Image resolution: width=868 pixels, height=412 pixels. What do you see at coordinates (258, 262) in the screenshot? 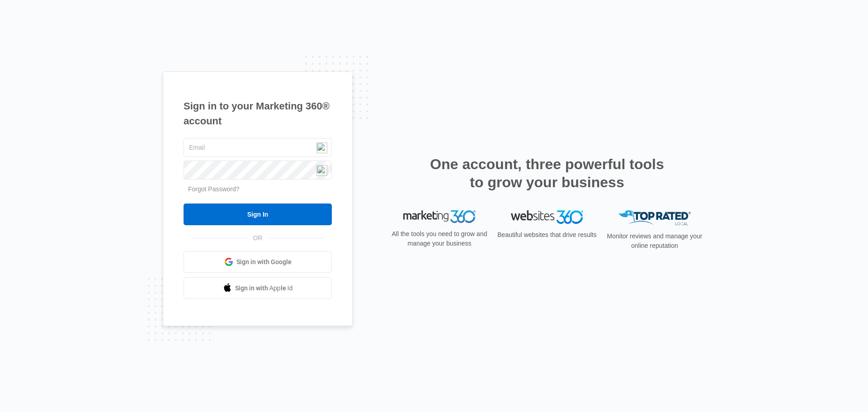
I see `a: Sign in with Google` at bounding box center [258, 262].